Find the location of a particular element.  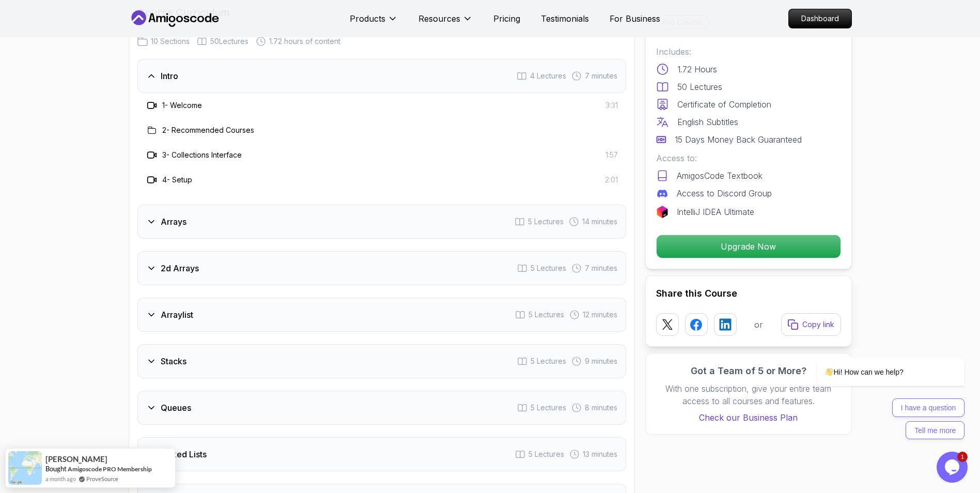

div: 👋Hi! How can we help?I have a questionTell me more is located at coordinates (93, 134).